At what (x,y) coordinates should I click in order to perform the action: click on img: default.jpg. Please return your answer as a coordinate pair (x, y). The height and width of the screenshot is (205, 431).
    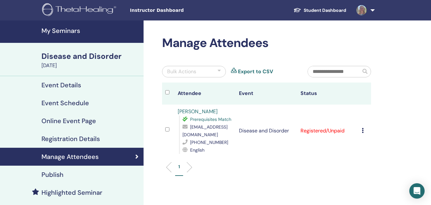
    Looking at the image, I should click on (362, 10).